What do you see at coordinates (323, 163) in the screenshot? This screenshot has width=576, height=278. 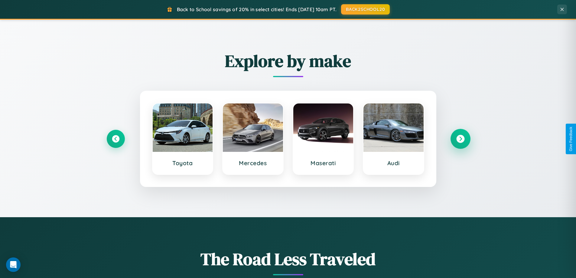 I see `h3: Maserati` at bounding box center [323, 163].